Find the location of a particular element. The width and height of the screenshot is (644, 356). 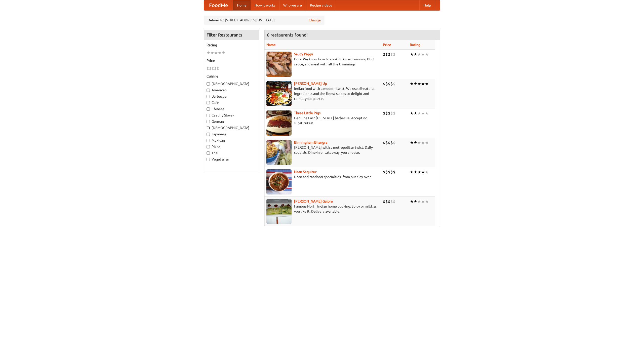

a: Rating is located at coordinates (415, 45).